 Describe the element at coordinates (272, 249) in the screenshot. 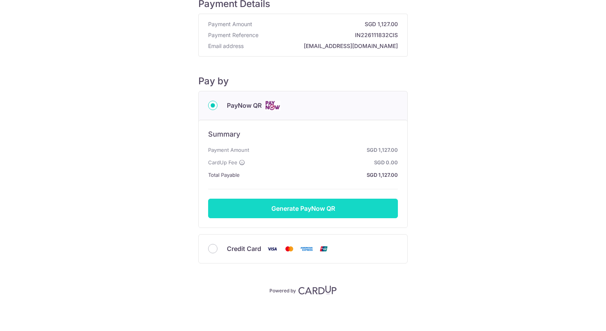

I see `img: Visa` at that location.